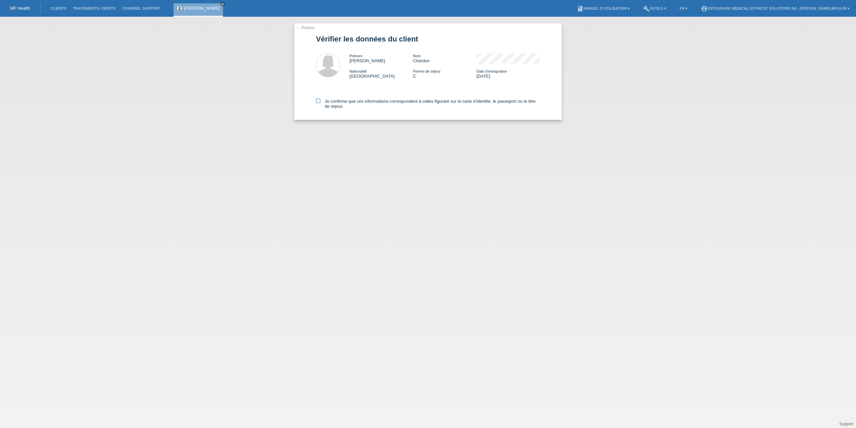 The height and width of the screenshot is (428, 856). I want to click on span: Date d'immigration, so click(491, 71).